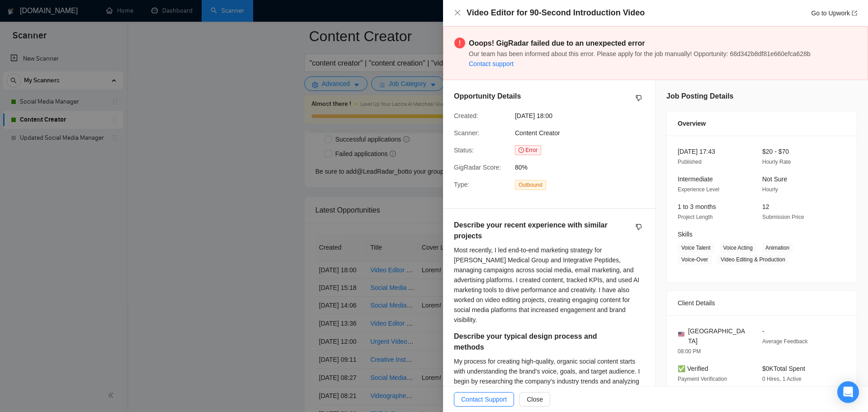  I want to click on span: Type:, so click(462, 185).